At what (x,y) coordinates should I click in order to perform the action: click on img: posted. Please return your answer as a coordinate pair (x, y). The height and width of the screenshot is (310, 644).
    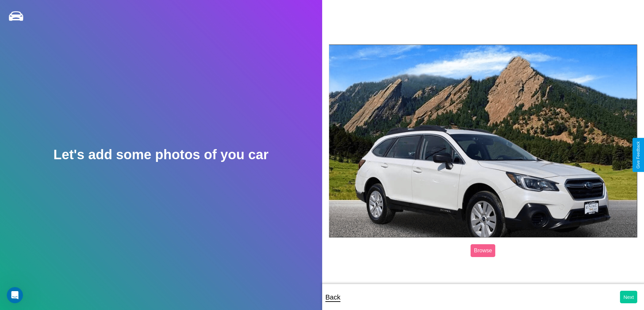
    Looking at the image, I should click on (483, 141).